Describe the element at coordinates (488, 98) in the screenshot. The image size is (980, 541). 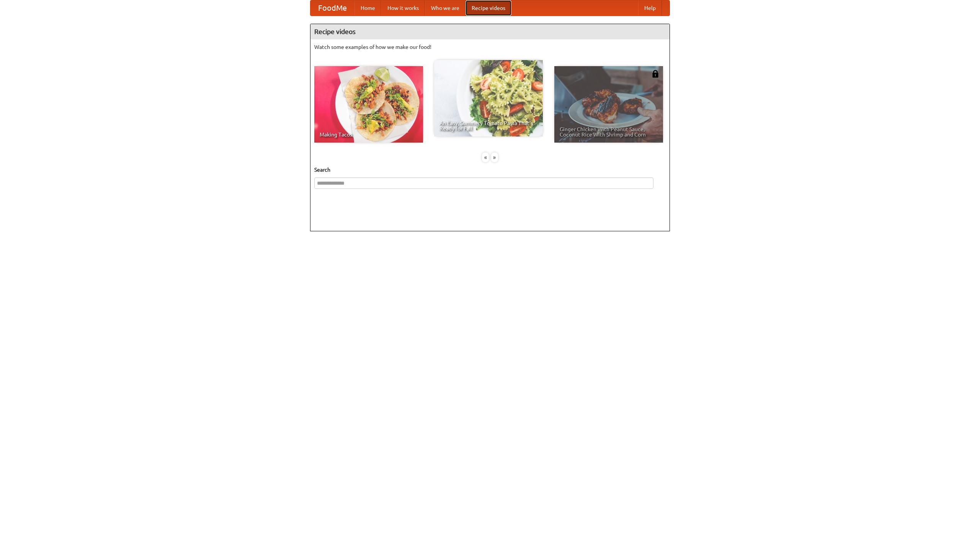
I see `a: An Easy, Summery Tomato Pasta That's Ready for Fall` at that location.